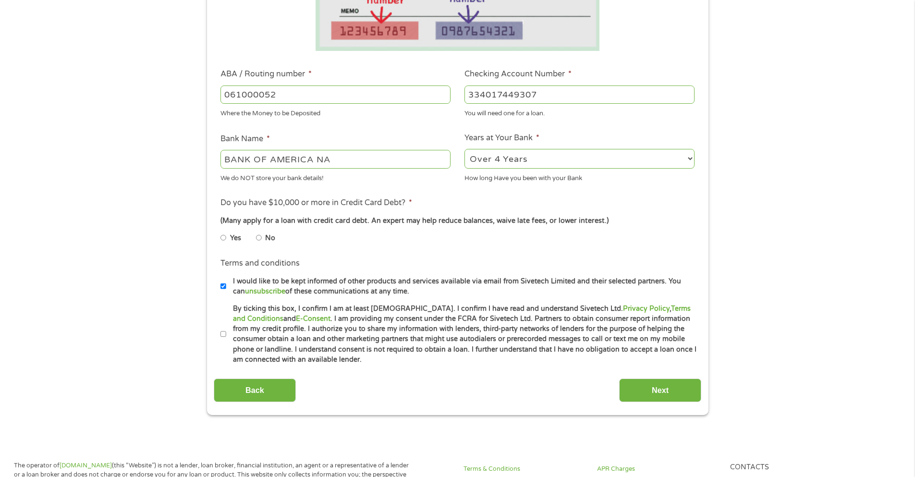 The width and height of the screenshot is (915, 477). Describe the element at coordinates (265, 291) in the screenshot. I see `a: unsubscribe` at that location.